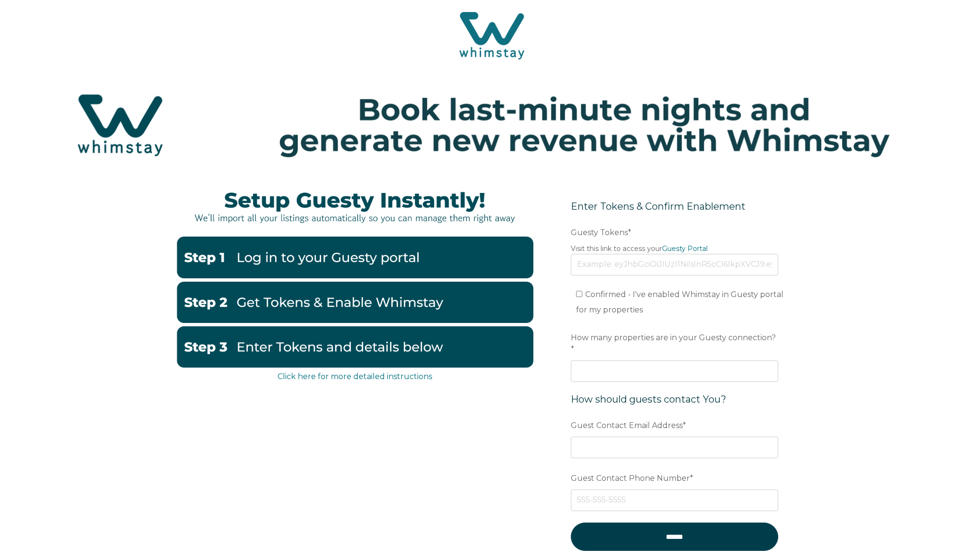  Describe the element at coordinates (355, 347) in the screenshot. I see `img: EnterbelowGuesty` at that location.